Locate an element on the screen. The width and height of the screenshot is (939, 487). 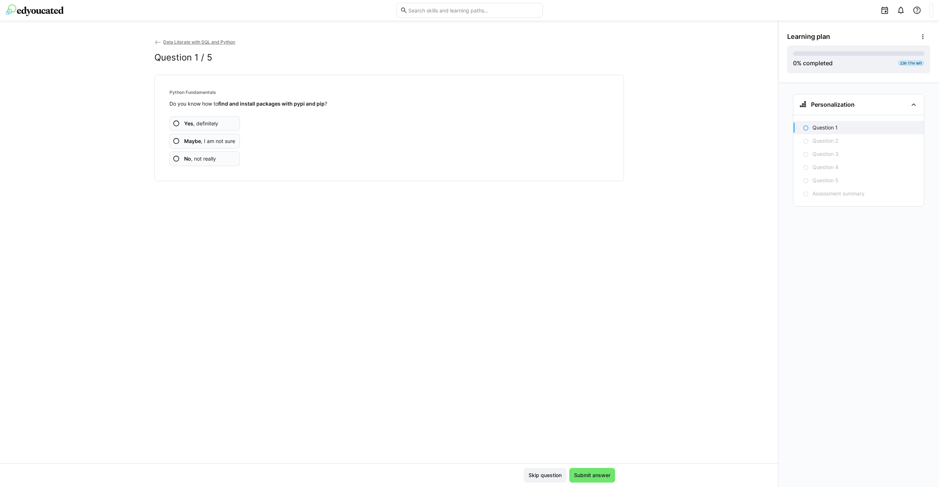
b: No is located at coordinates (187, 159).